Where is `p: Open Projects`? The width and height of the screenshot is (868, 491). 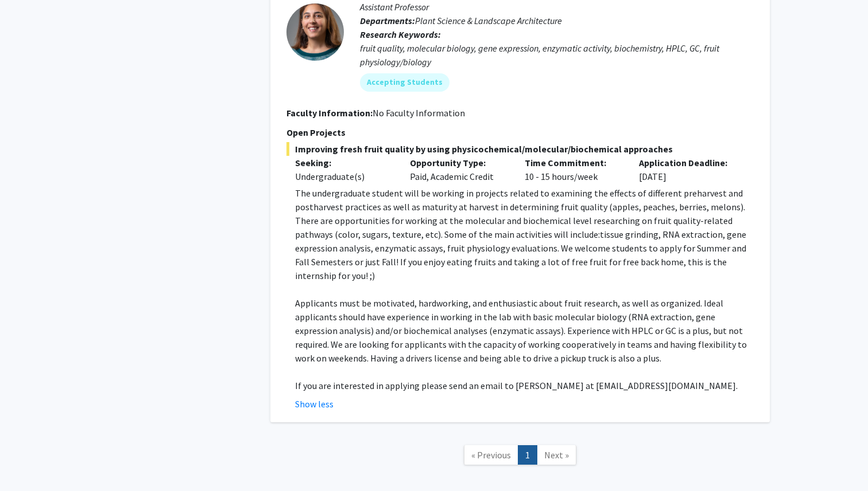
p: Open Projects is located at coordinates (520, 132).